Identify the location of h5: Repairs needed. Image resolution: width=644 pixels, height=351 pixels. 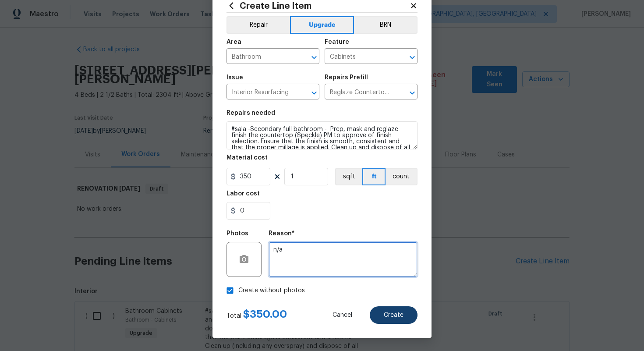
(250, 113).